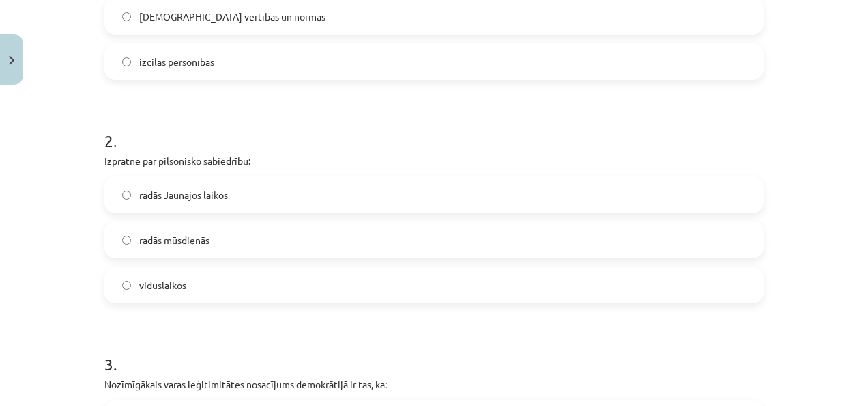  Describe the element at coordinates (434, 160) in the screenshot. I see `p: Izpratne par pilsonisko sabiedrību:` at that location.